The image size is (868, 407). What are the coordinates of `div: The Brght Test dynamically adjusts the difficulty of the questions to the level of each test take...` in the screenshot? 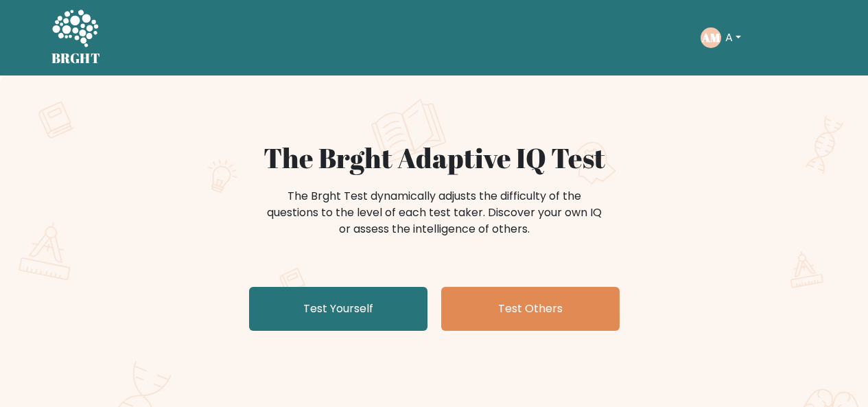 It's located at (435, 213).